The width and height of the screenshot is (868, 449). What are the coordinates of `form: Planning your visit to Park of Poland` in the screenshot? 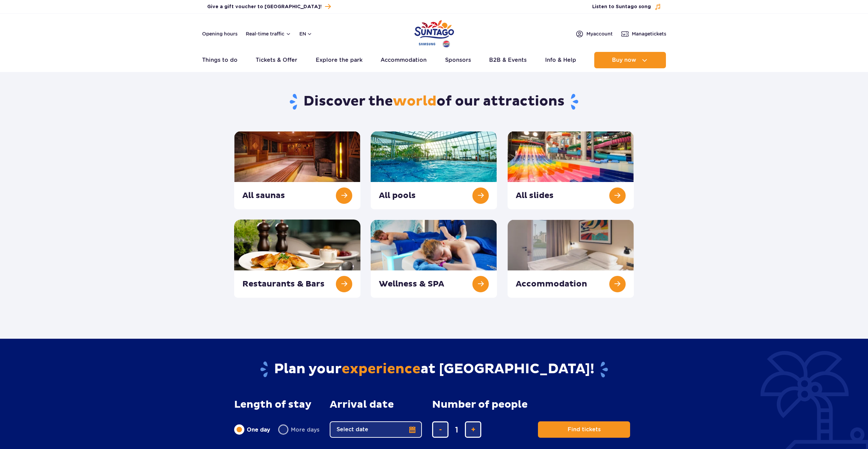 It's located at (434, 418).